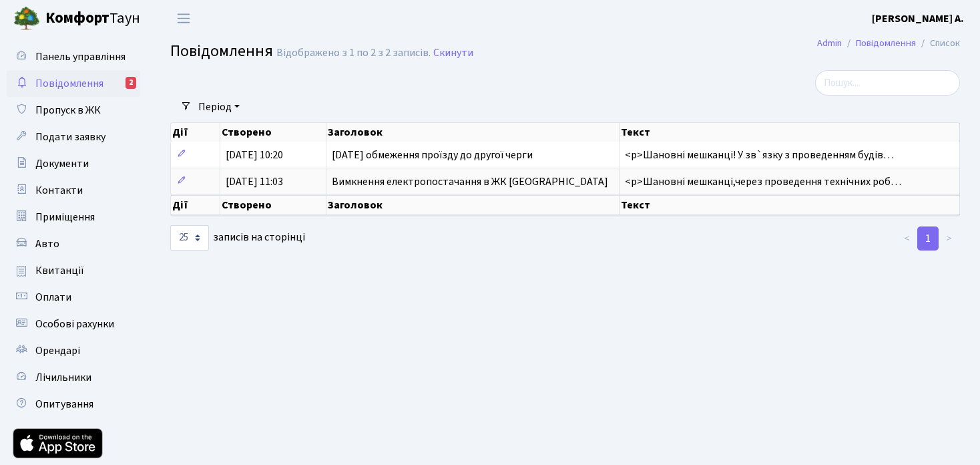  What do you see at coordinates (189, 238) in the screenshot?
I see `select: записів на сторінці` at bounding box center [189, 238].